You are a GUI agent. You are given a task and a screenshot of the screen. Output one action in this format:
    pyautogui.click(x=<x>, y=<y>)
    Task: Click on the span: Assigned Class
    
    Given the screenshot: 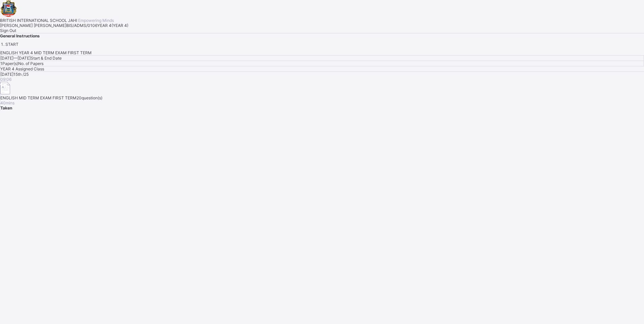 What is the action you would take?
    pyautogui.click(x=29, y=69)
    